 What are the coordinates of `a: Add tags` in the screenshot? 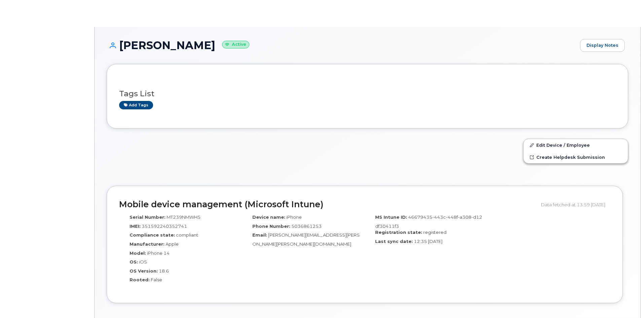 It's located at (136, 105).